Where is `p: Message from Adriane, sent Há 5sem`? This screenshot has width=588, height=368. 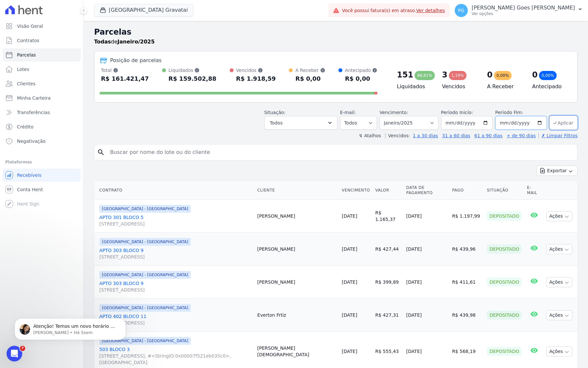 p: Message from Adriane, sent Há 5sem is located at coordinates (70, 28).